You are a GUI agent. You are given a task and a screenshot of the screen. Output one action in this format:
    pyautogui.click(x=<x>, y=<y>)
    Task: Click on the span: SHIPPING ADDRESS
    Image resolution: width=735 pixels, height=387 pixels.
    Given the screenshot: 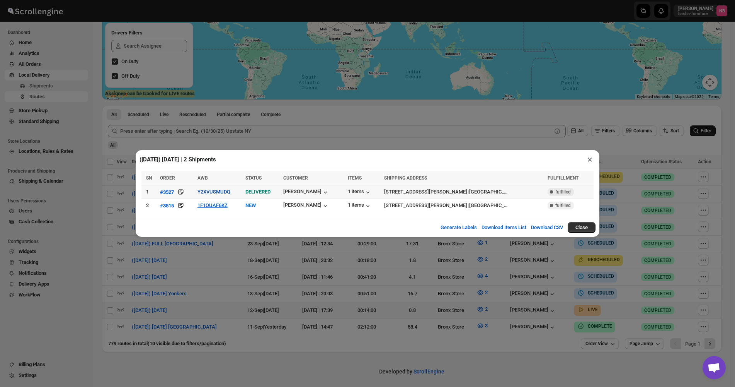 What is the action you would take?
    pyautogui.click(x=406, y=178)
    